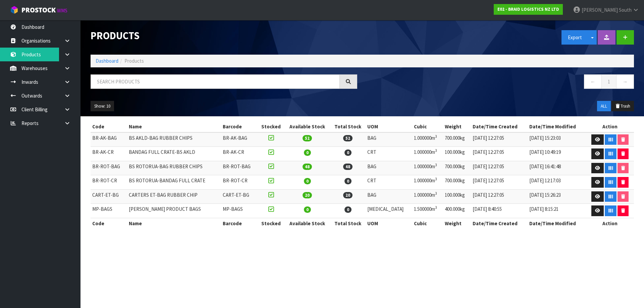 This screenshot has width=644, height=308. I want to click on button: Trash, so click(622, 106).